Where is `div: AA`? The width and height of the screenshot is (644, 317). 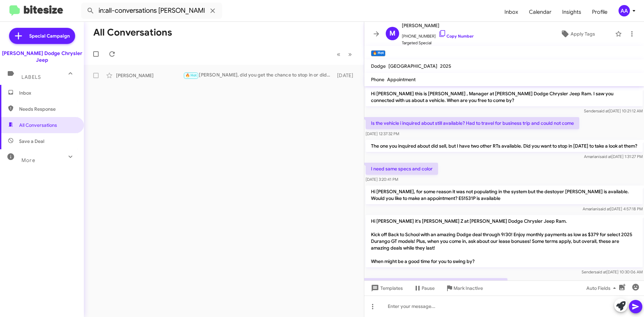
div: AA is located at coordinates (624, 10).